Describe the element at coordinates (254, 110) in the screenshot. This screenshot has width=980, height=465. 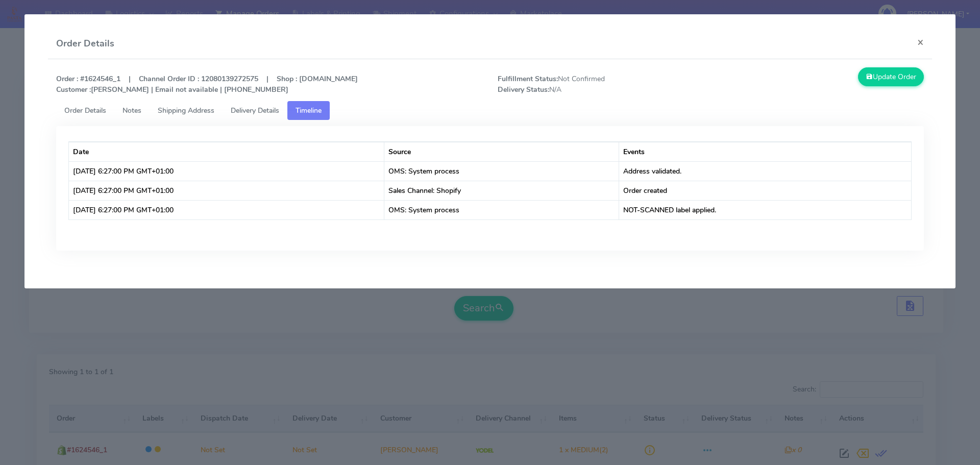
I see `span: Delivery Details` at that location.